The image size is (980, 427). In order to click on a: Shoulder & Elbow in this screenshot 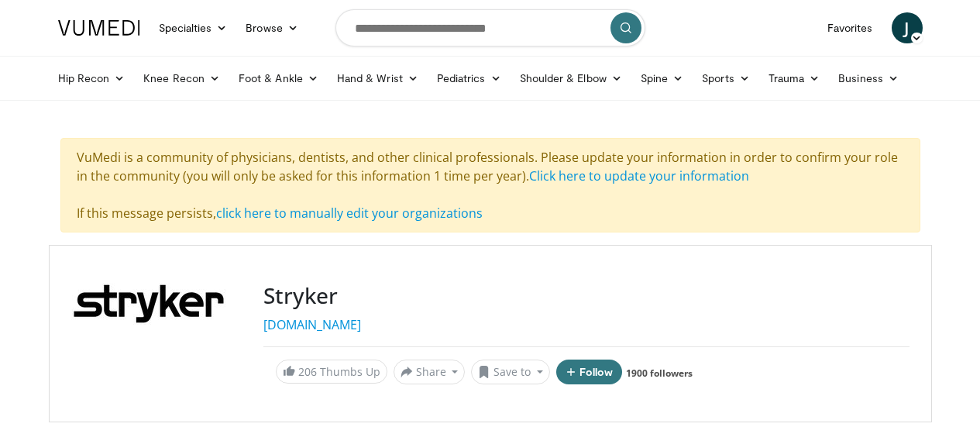, I will do `click(571, 78)`.